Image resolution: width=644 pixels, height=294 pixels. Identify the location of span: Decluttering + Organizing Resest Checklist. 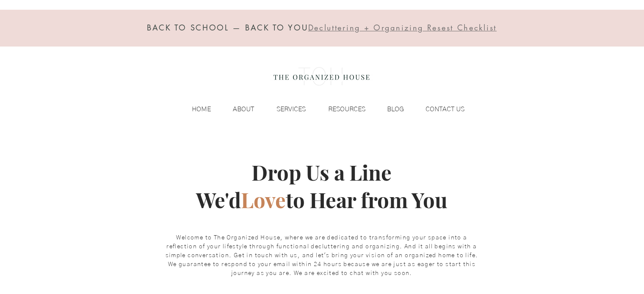
(403, 28).